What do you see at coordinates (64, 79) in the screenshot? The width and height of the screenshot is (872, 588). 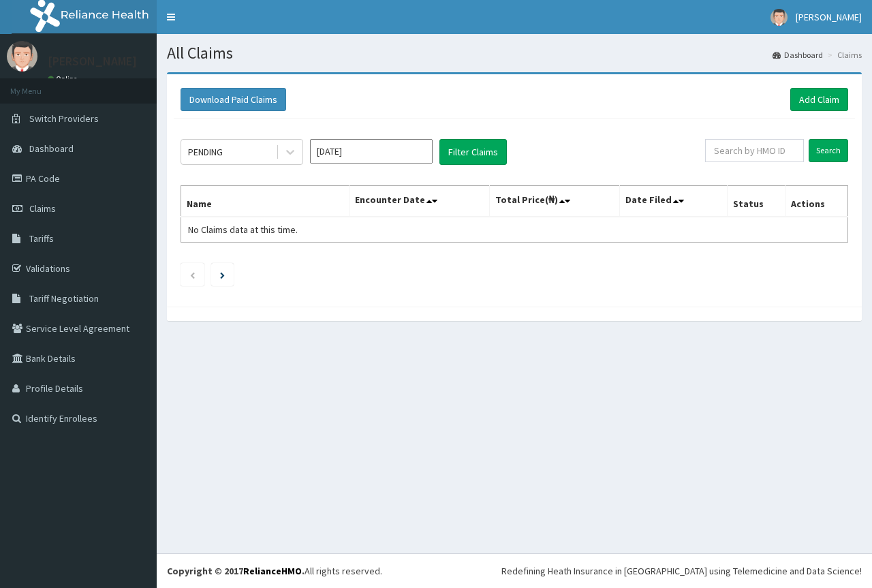 I see `a: Online` at bounding box center [64, 79].